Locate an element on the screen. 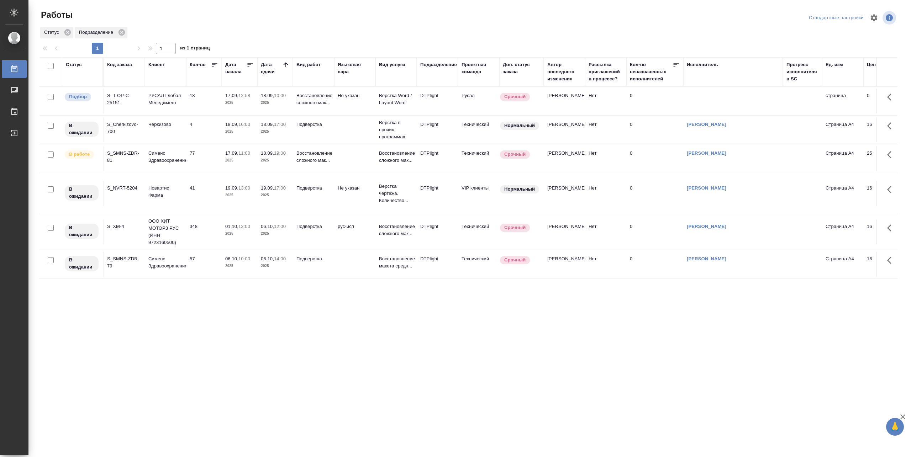 The image size is (911, 457). p: Верстка Word / Layout Word is located at coordinates (396, 99).